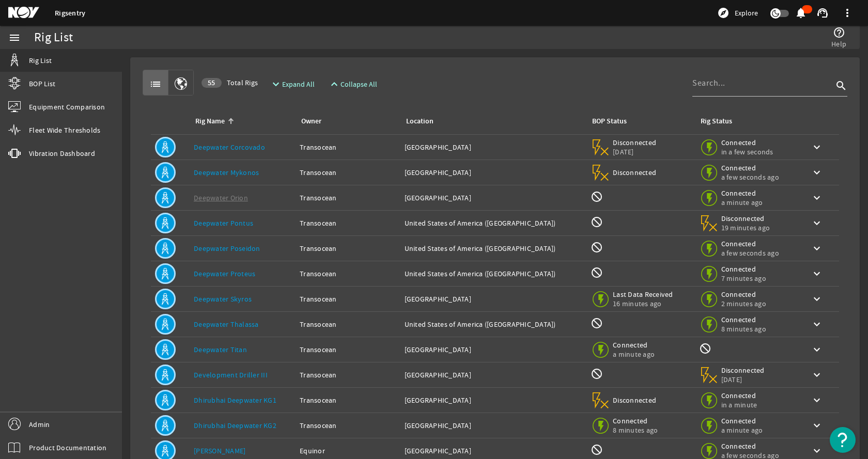 This screenshot has height=459, width=868. What do you see at coordinates (848, 13) in the screenshot?
I see `button: more_vert` at bounding box center [848, 13].